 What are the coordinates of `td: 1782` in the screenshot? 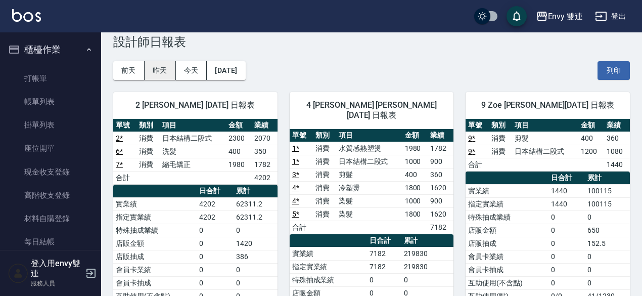 It's located at (264, 164).